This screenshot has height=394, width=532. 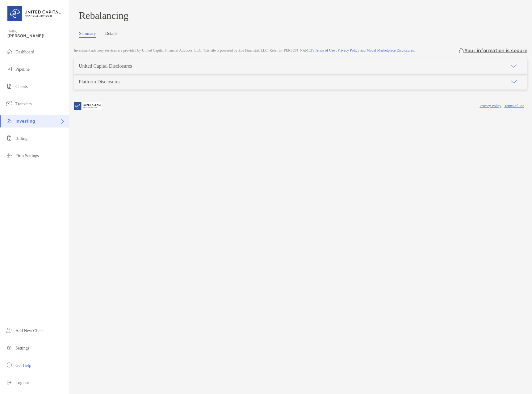 What do you see at coordinates (22, 348) in the screenshot?
I see `span: Settings` at bounding box center [22, 348].